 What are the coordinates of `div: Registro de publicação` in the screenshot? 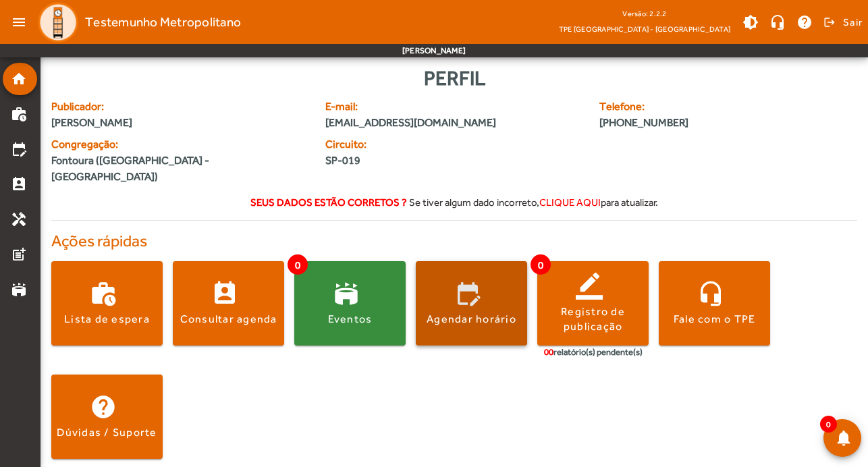 It's located at (593, 319).